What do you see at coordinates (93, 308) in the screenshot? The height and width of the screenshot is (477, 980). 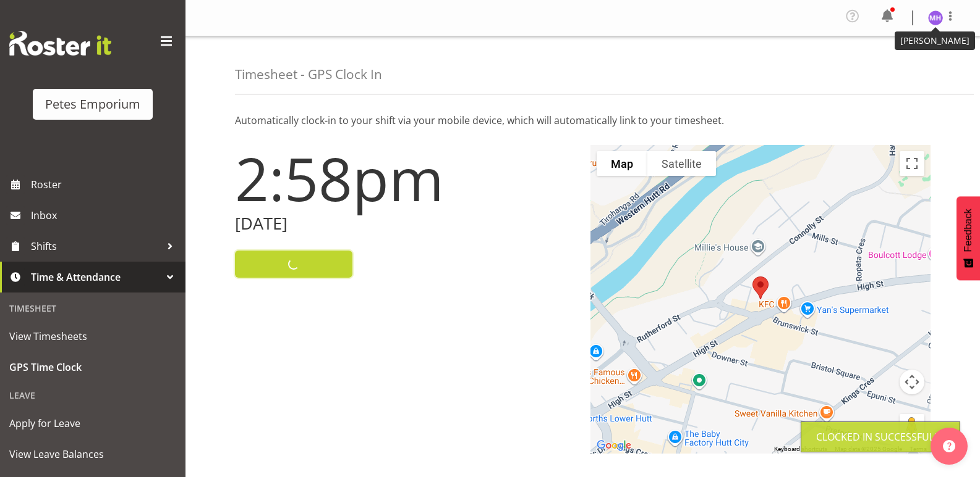 I see `div: Timesheet` at bounding box center [93, 308].